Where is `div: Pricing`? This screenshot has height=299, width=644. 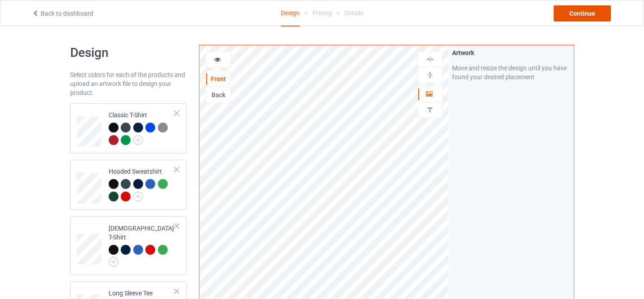 div: Pricing is located at coordinates (322, 13).